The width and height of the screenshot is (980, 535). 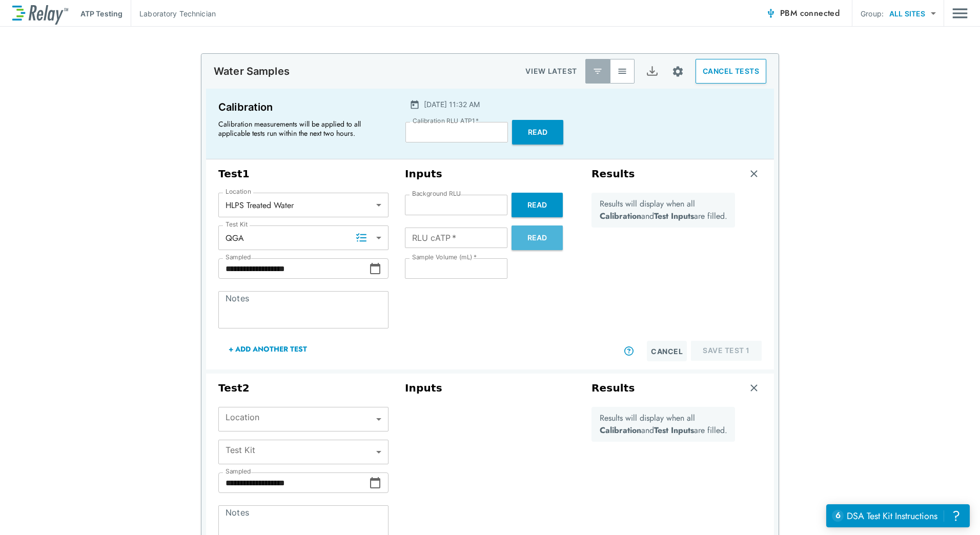 What do you see at coordinates (303, 388) in the screenshot?
I see `h3: Test 2` at bounding box center [303, 388].